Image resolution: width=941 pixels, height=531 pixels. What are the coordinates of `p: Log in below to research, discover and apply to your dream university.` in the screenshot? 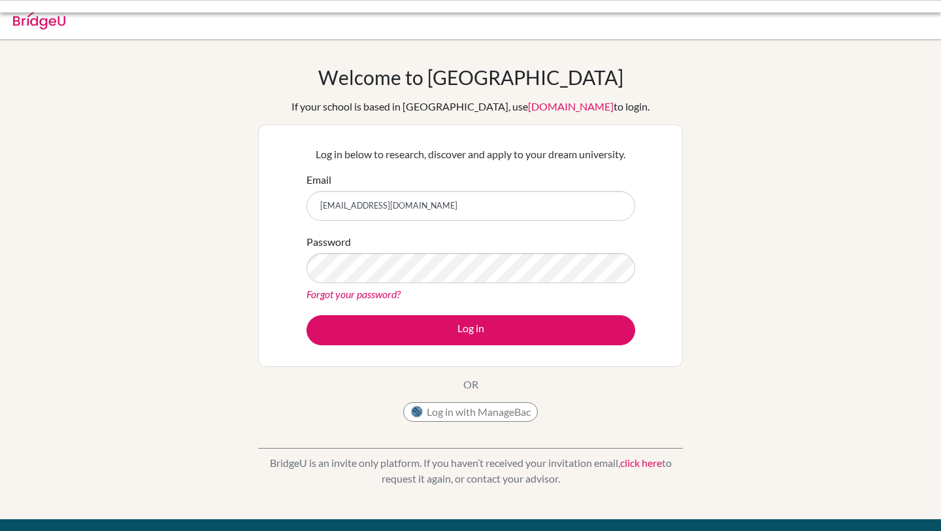 It's located at (470, 154).